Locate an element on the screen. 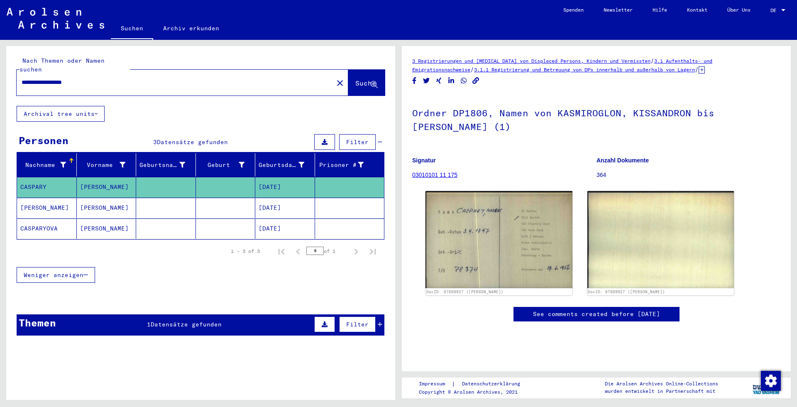 The width and height of the screenshot is (797, 407). button: Copy link is located at coordinates (476, 81).